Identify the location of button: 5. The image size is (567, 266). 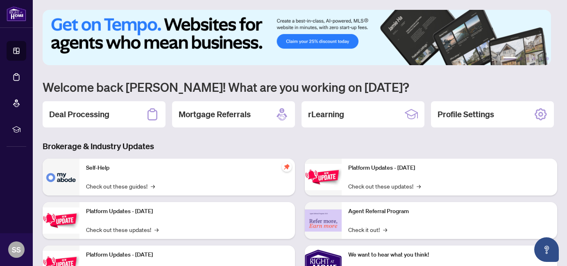
(541, 59).